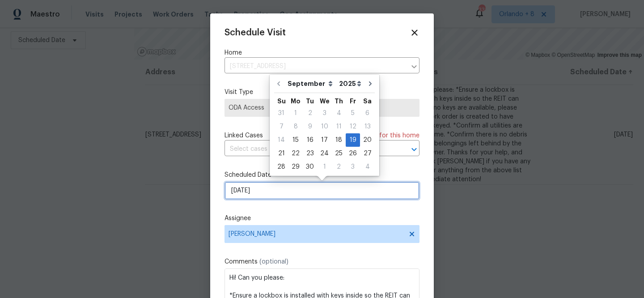 This screenshot has width=644, height=298. What do you see at coordinates (353, 127) in the screenshot?
I see `div: 12` at bounding box center [353, 127].